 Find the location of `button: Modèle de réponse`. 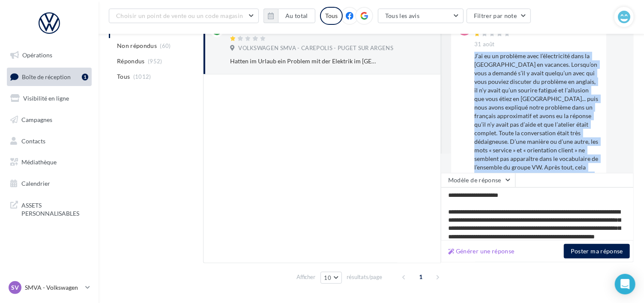

button: Modèle de réponse is located at coordinates (478, 180).